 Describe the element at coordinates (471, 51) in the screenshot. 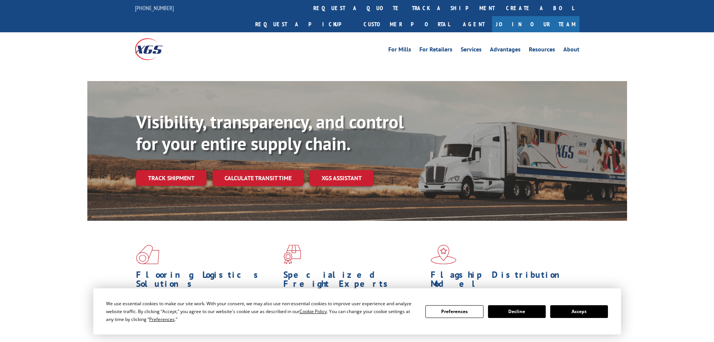

I see `a: Services` at that location.